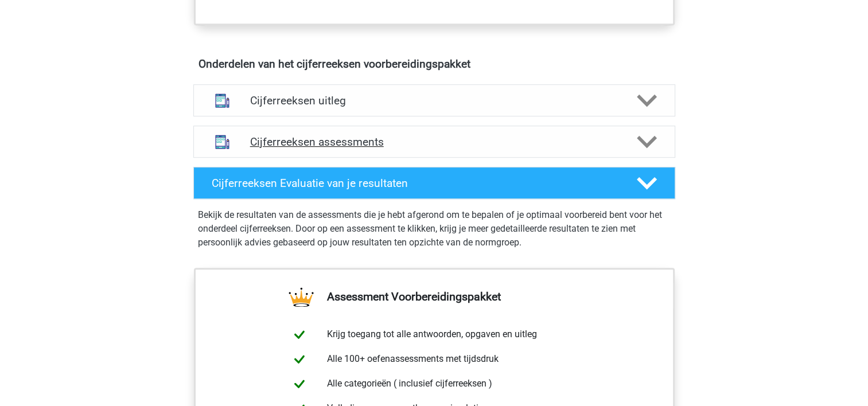  Describe the element at coordinates (222, 100) in the screenshot. I see `img: cijferreeksen uitleg` at that location.